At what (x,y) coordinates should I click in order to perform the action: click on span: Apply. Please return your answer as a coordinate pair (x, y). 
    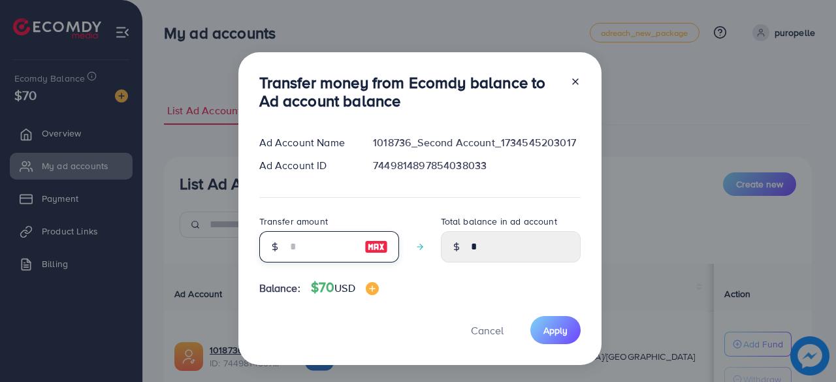
    Looking at the image, I should click on (555, 330).